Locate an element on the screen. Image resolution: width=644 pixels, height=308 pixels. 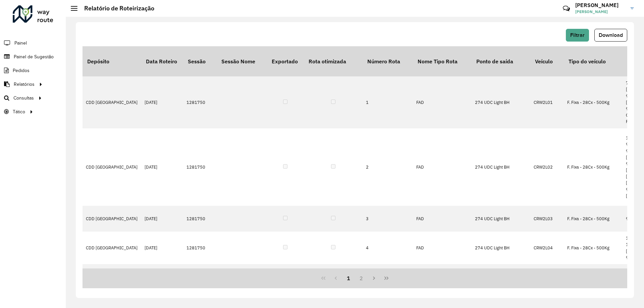
th: Tipo do veículo is located at coordinates (593, 61).